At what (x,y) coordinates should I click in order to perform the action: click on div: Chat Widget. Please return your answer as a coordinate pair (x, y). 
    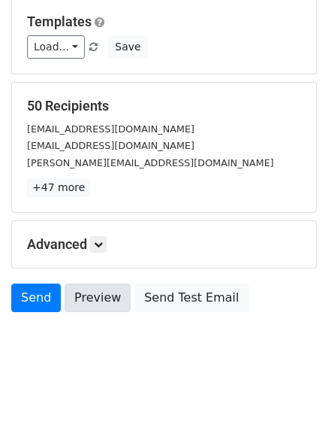
    Looking at the image, I should click on (291, 404).